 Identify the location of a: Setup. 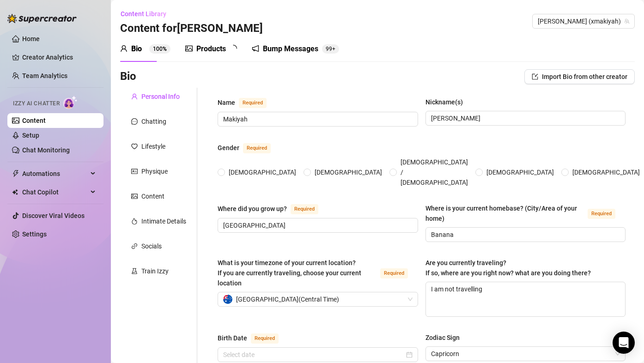
(30, 135).